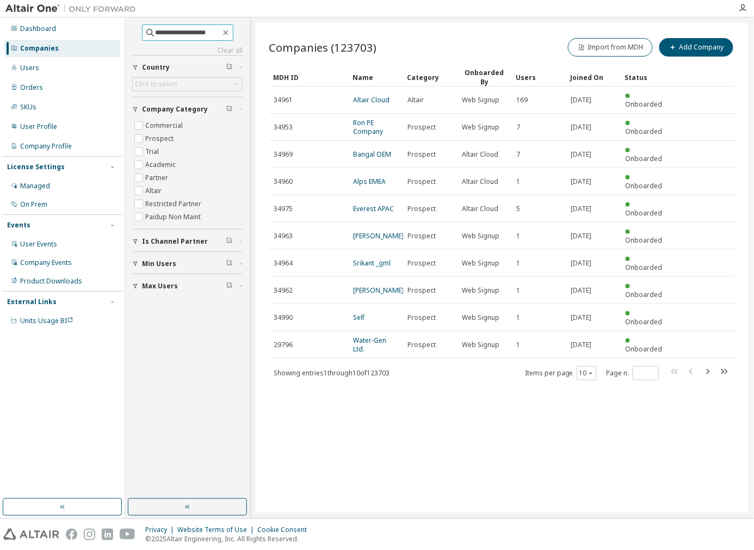 The width and height of the screenshot is (754, 550). What do you see at coordinates (156, 84) in the screenshot?
I see `div: Click to select` at bounding box center [156, 84].